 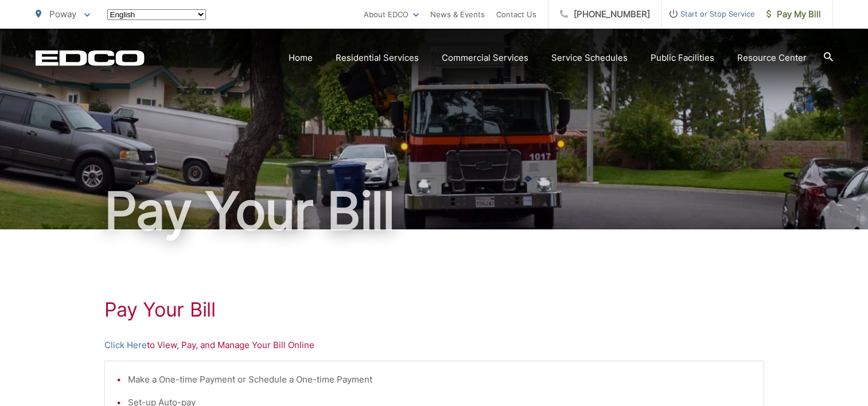 What do you see at coordinates (682, 58) in the screenshot?
I see `a: Public Facilities` at bounding box center [682, 58].